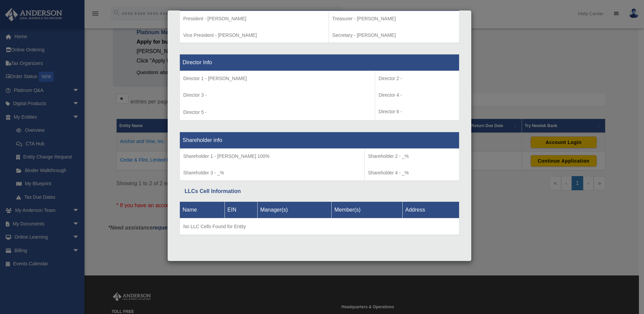 The image size is (644, 314). Describe the element at coordinates (417, 78) in the screenshot. I see `p: Director 2 -` at that location.